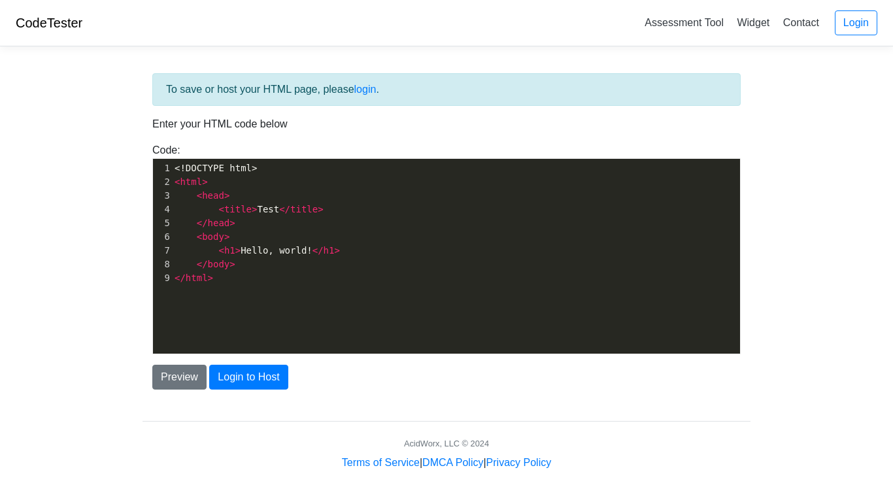 The width and height of the screenshot is (893, 502). I want to click on div: 5, so click(162, 223).